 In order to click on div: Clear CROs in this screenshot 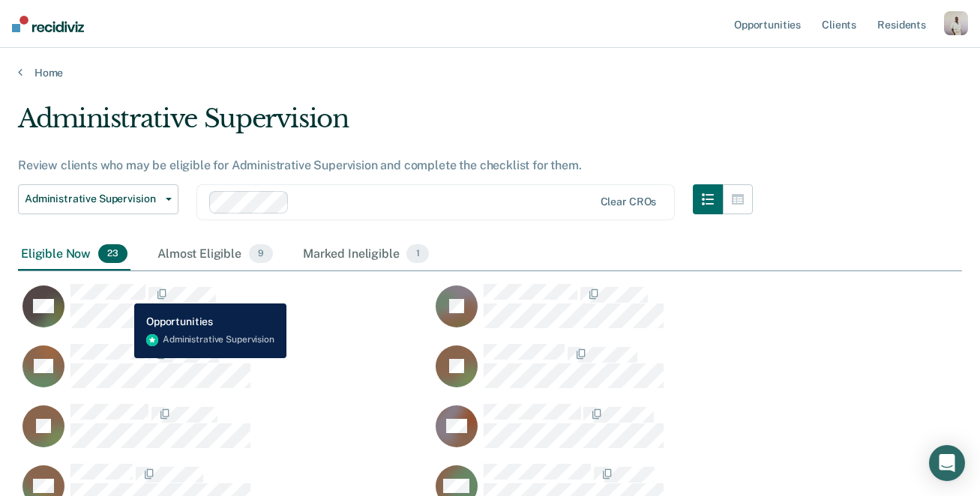, I will do `click(628, 202)`.